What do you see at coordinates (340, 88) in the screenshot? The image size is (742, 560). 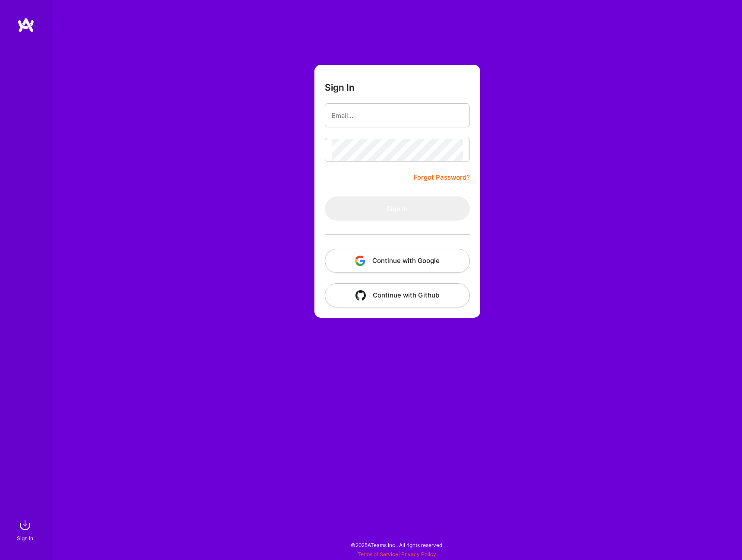 I see `h3: Sign In` at bounding box center [340, 88].